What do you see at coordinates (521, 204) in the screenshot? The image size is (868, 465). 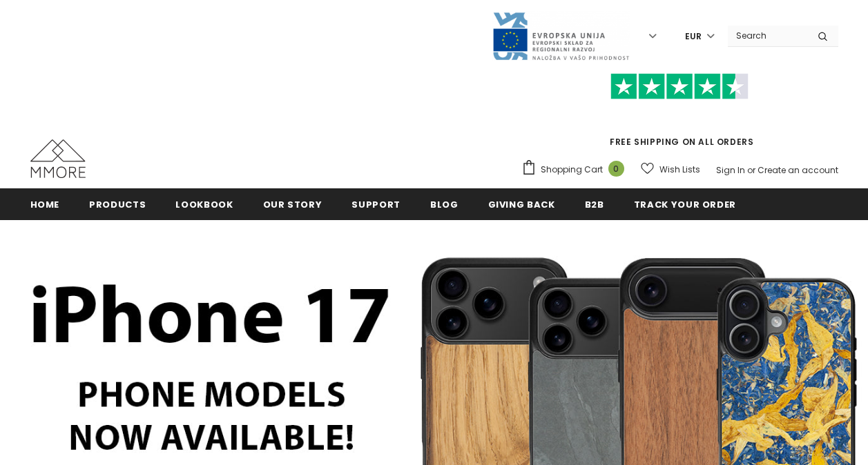 I see `a: Giving back` at bounding box center [521, 204].